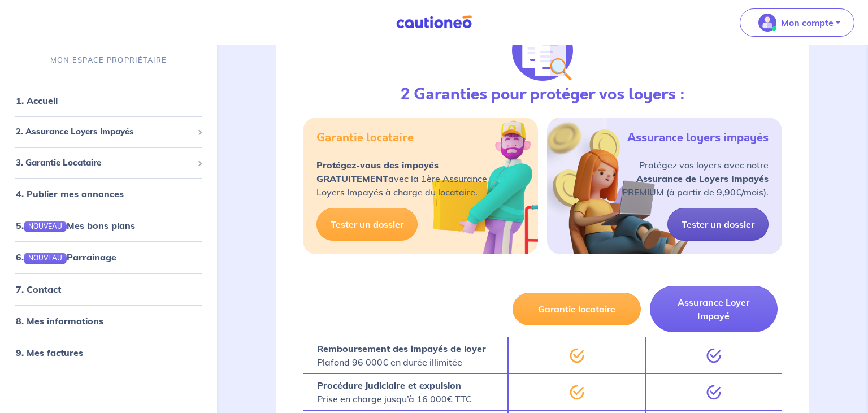  I want to click on img: Cautioneo, so click(434, 22).